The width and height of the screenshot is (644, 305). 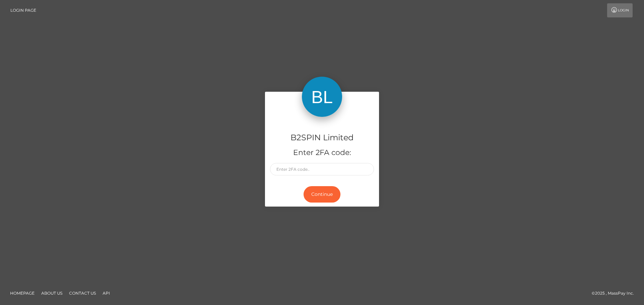 What do you see at coordinates (322, 195) in the screenshot?
I see `button: Continue` at bounding box center [322, 195].